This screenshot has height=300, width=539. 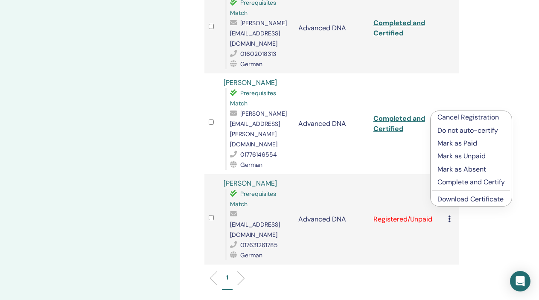 I want to click on p: Cancel Registration, so click(x=472, y=117).